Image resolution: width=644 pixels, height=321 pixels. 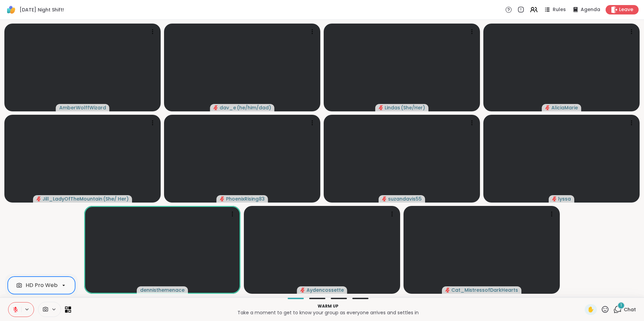 What do you see at coordinates (11, 9) in the screenshot?
I see `img: ShareWell Logomark` at bounding box center [11, 9].